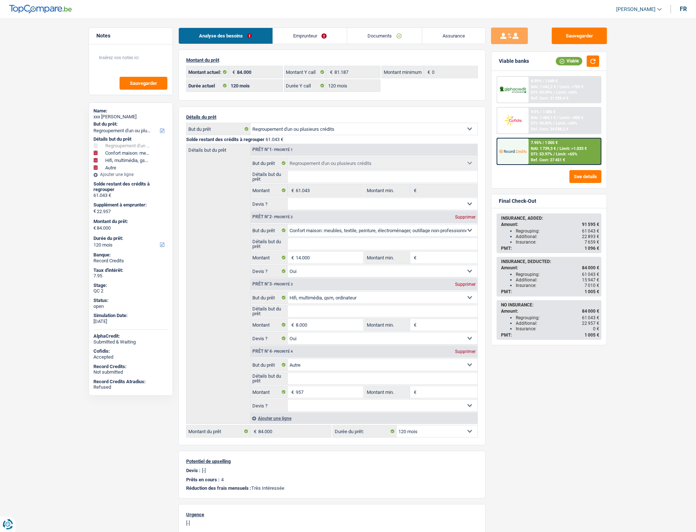  I want to click on span: Sauvegarder, so click(143, 83).